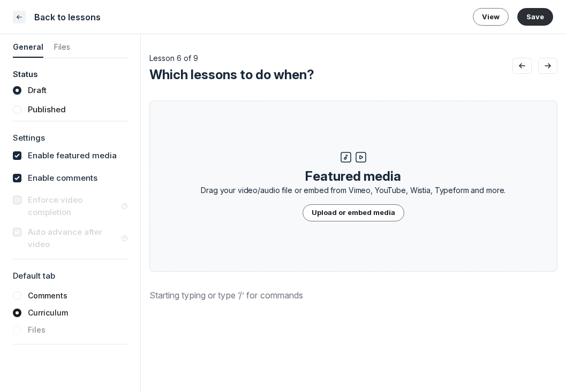 The image size is (566, 392). I want to click on label: Draft, so click(37, 90).